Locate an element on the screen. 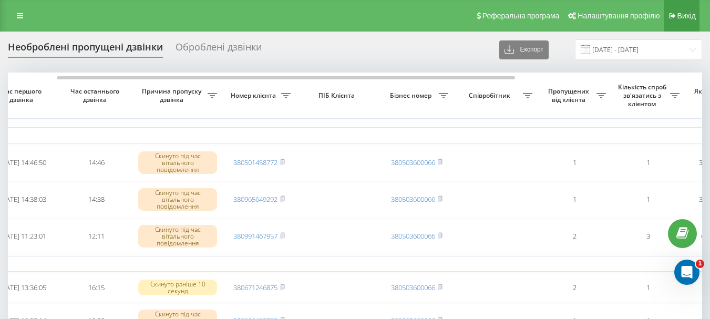 The image size is (710, 319). span: Пропущених від клієнта is located at coordinates (570, 95).